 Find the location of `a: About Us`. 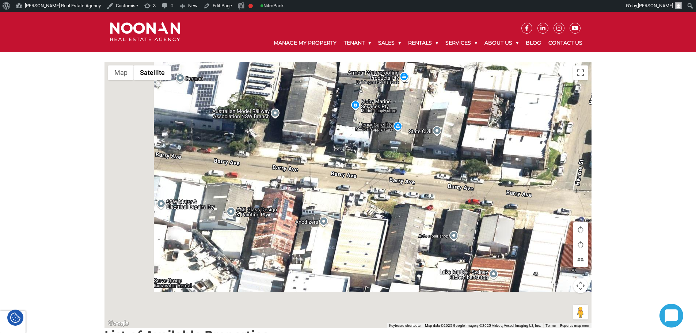

a: About Us is located at coordinates (501, 43).